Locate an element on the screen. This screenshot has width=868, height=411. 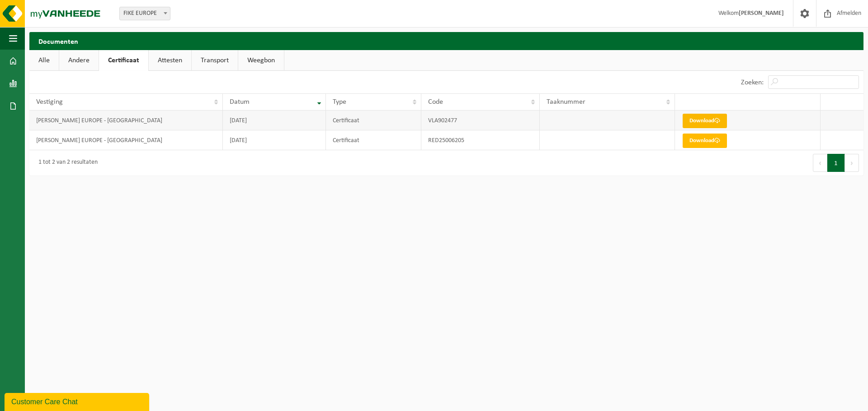
span: Code is located at coordinates (435, 102).